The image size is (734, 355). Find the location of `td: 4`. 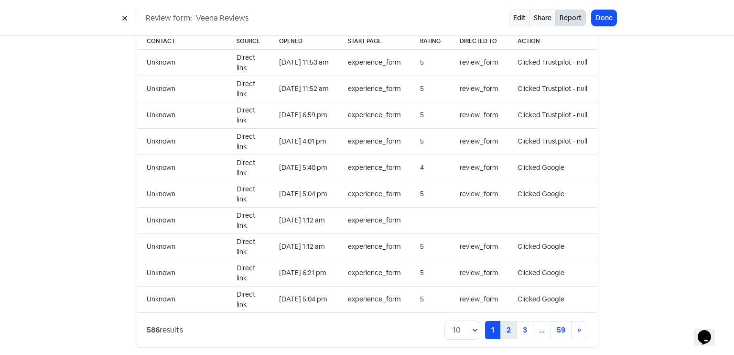

td: 4 is located at coordinates (430, 167).